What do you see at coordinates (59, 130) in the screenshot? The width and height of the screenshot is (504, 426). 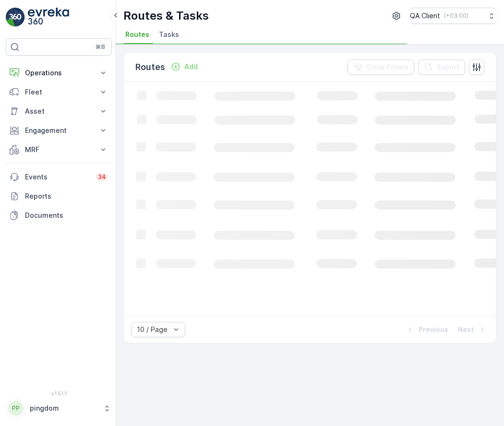 I see `p: Engagement` at bounding box center [59, 130].